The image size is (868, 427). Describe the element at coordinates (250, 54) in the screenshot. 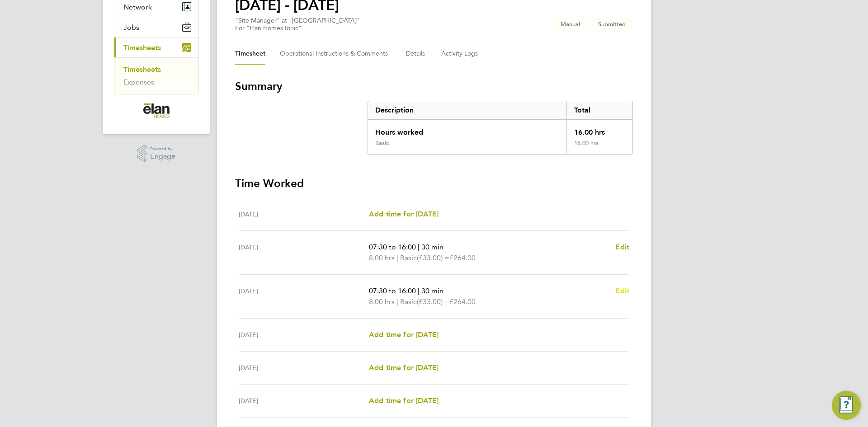

I see `button: Timesheet` at that location.